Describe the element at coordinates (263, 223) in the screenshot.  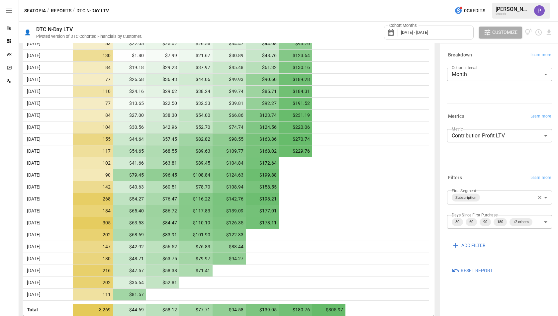
I see `span: $178.11` at that location.